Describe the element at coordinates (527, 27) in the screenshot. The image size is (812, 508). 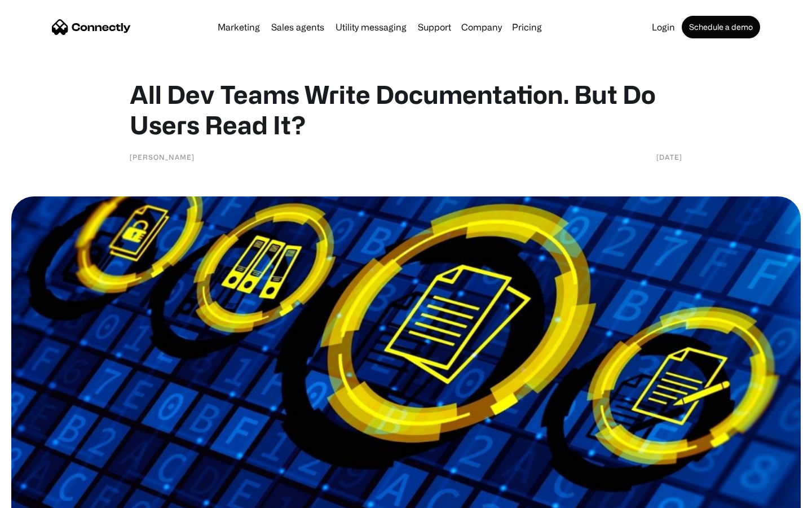
I see `a: Pricing` at that location.